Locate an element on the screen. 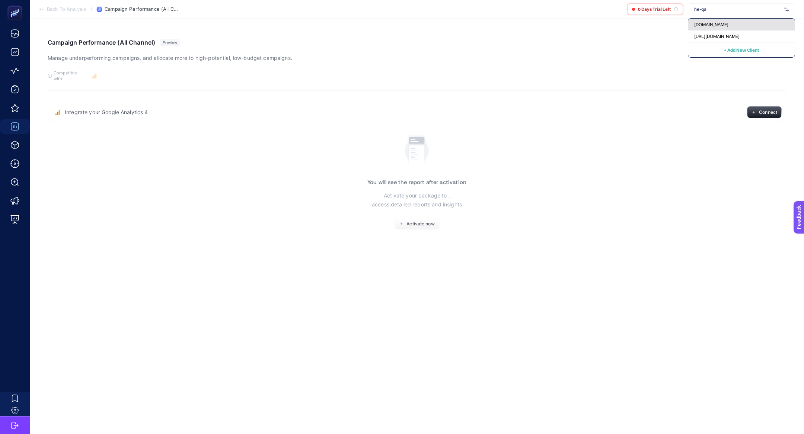  span: Connect is located at coordinates (768, 112).